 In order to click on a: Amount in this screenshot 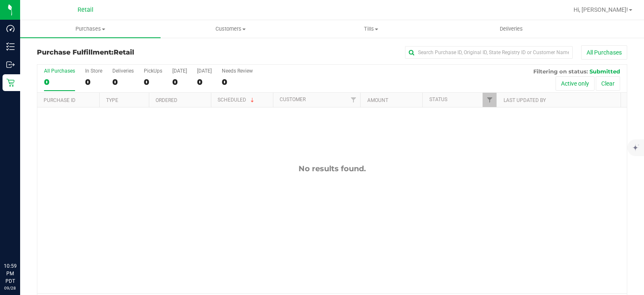, I will do `click(378, 100)`.